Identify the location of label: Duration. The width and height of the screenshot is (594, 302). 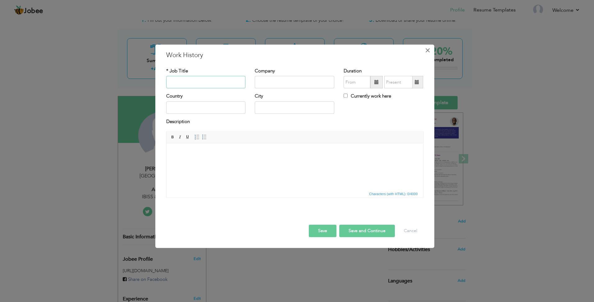
(353, 71).